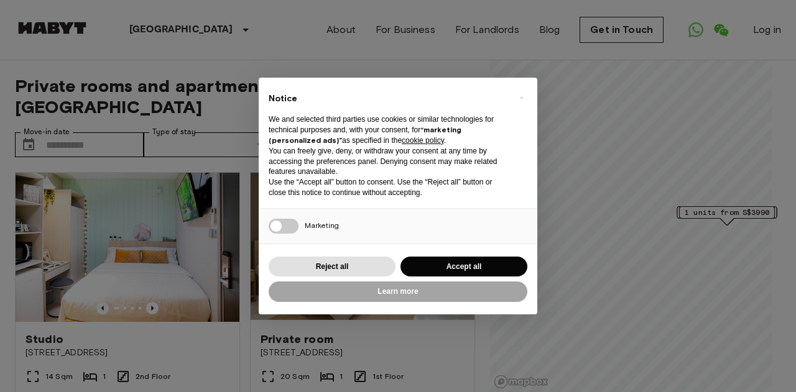  I want to click on button: Learn more, so click(398, 292).